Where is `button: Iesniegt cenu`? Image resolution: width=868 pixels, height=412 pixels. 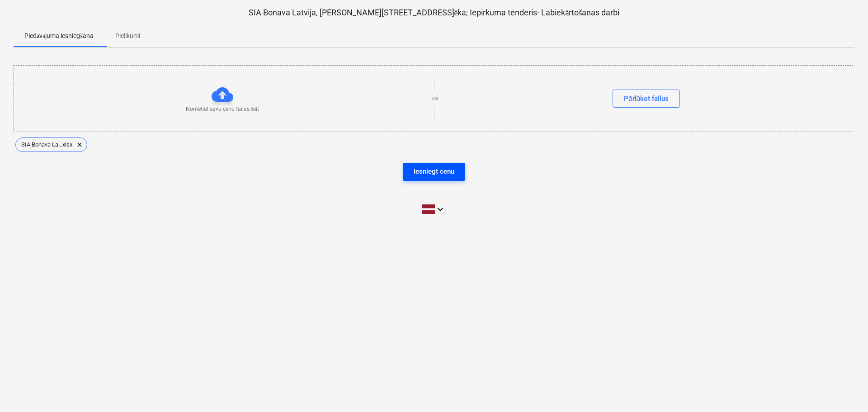 button: Iesniegt cenu is located at coordinates (434, 172).